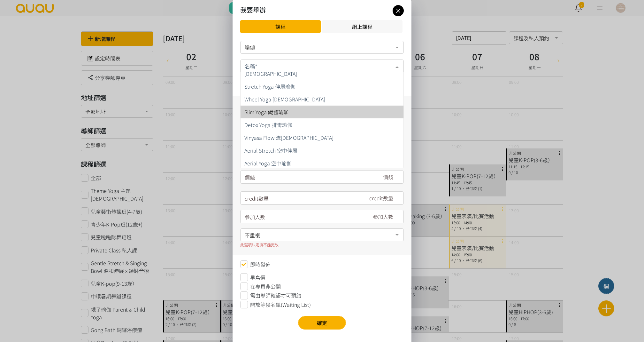  What do you see at coordinates (269, 125) in the screenshot?
I see `span: Detox Yoga 排毒瑜伽` at bounding box center [269, 125].